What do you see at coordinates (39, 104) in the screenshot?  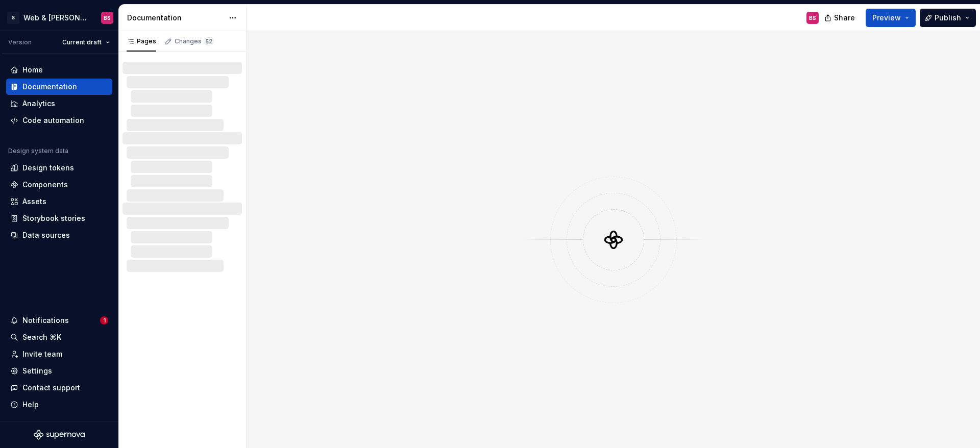 I see `div: Analytics` at bounding box center [39, 104].